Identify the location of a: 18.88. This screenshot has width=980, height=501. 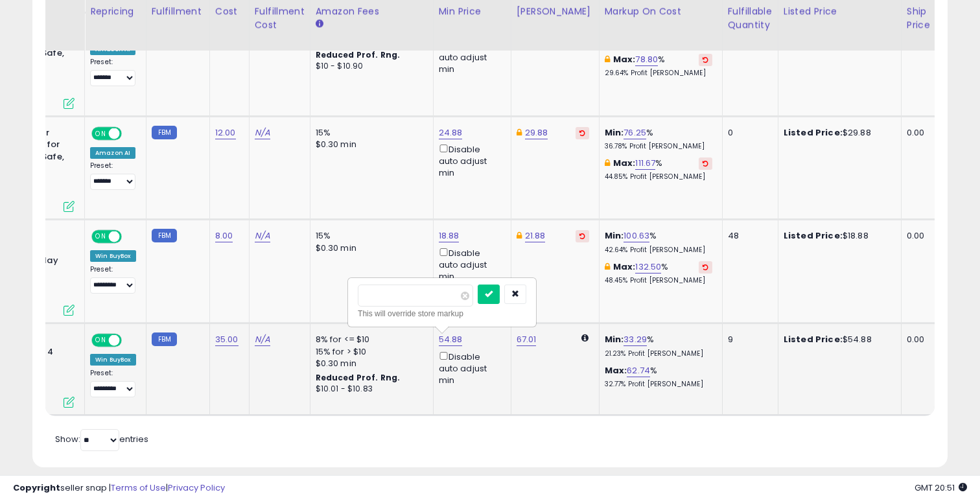
(449, 235).